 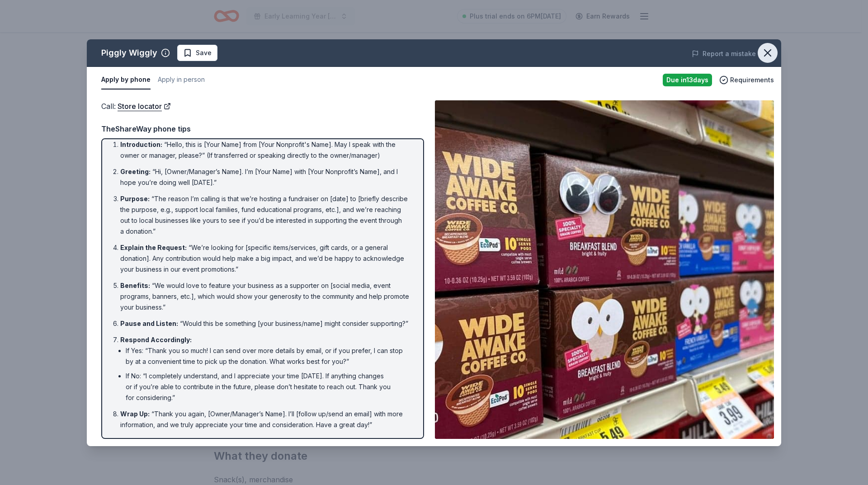 I want to click on span: Requirements, so click(x=752, y=80).